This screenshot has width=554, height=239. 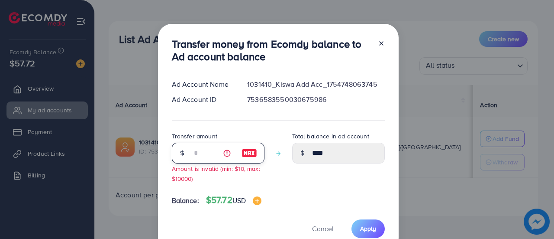 What do you see at coordinates (216, 173) in the screenshot?
I see `small: Amount is invalid (min: $10, max: $10000)` at bounding box center [216, 173].